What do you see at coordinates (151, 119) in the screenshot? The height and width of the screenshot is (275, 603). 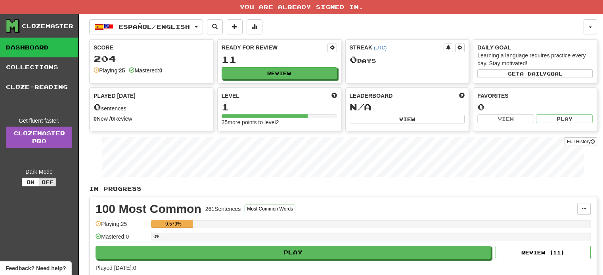 I see `div: New / Review` at bounding box center [151, 119].